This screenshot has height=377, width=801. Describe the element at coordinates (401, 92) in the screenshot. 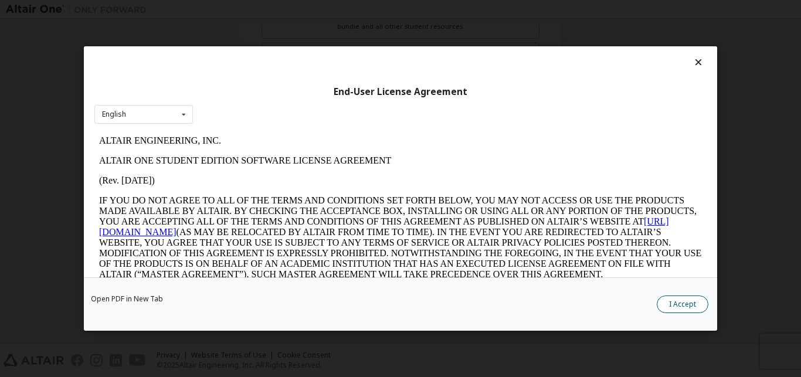

I see `div: End-User License Agreement` at that location.